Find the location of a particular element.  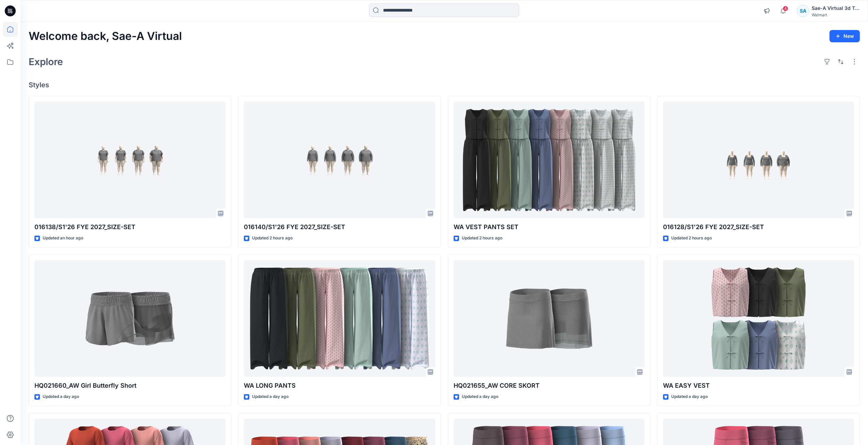

p: 016140/S1'26 FYE 2027_SIZE-SET is located at coordinates (339, 227).